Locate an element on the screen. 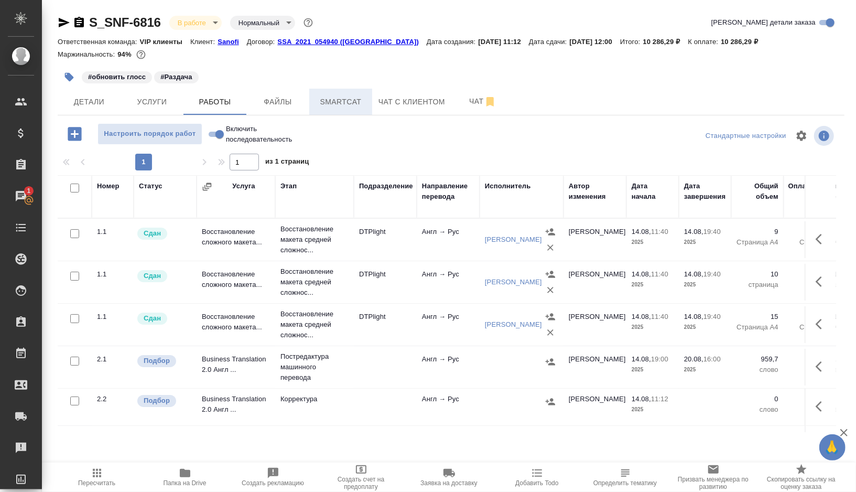 The height and width of the screenshot is (492, 856). button: Добавить работу is located at coordinates (74, 134).